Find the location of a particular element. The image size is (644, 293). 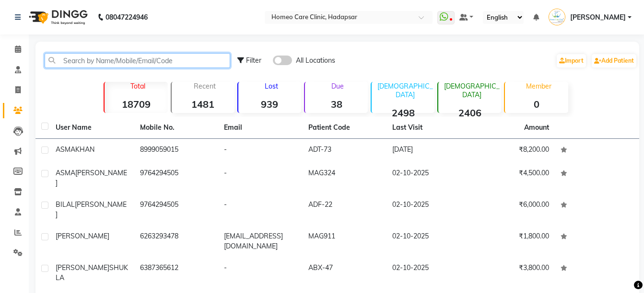

td: ₹6,000.00 is located at coordinates (513, 210).